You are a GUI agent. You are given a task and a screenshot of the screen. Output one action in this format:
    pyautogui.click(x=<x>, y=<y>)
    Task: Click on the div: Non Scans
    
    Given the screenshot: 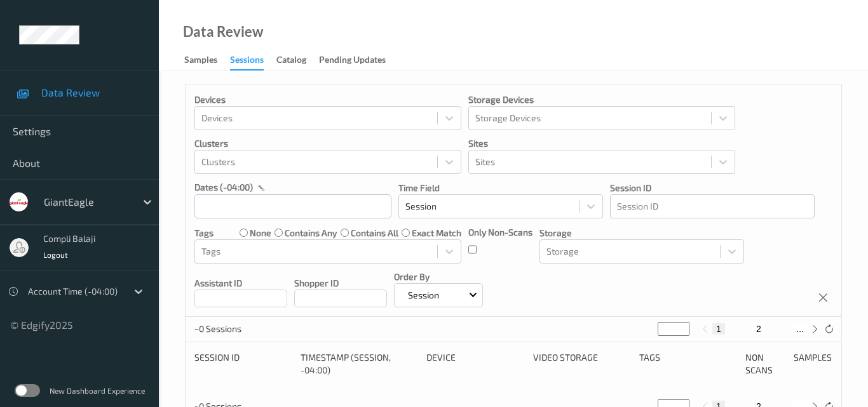 What is the action you would take?
    pyautogui.click(x=764, y=364)
    